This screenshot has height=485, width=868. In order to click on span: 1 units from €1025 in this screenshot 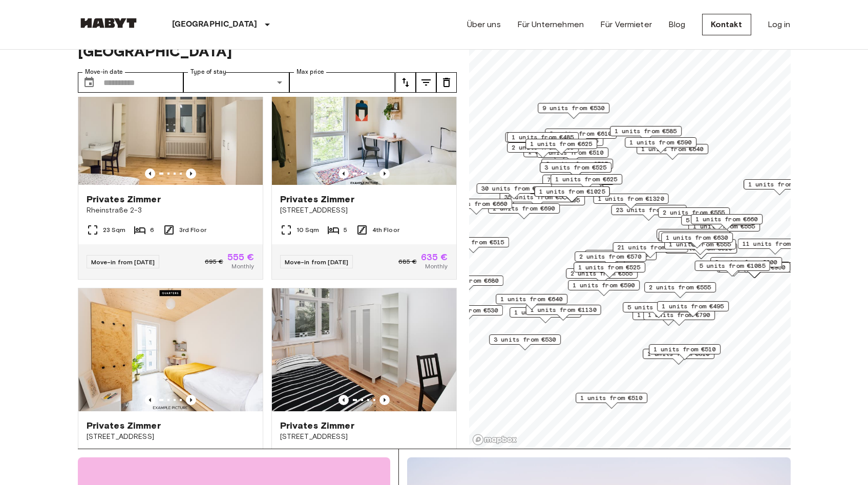, I will do `click(572, 191)`.